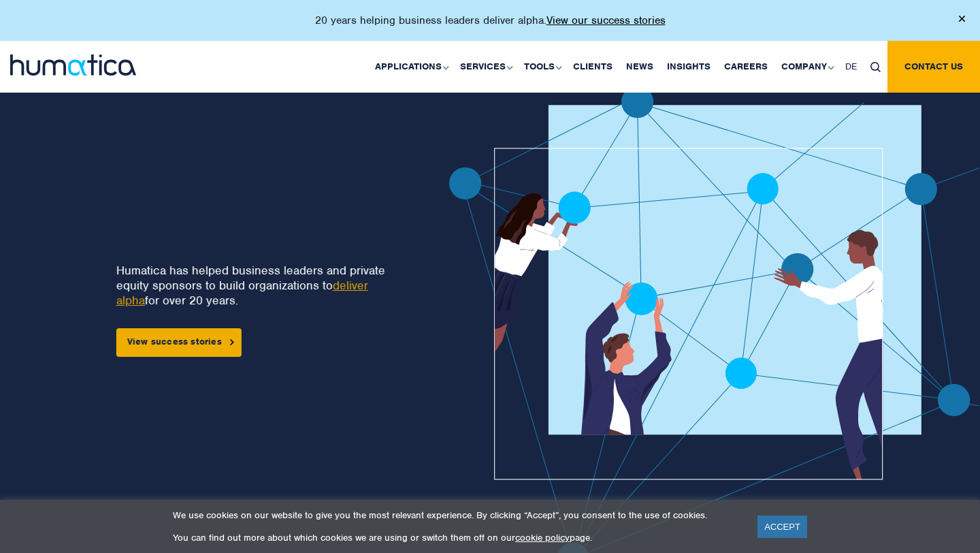  Describe the element at coordinates (543, 537) in the screenshot. I see `a: cookie policy` at that location.